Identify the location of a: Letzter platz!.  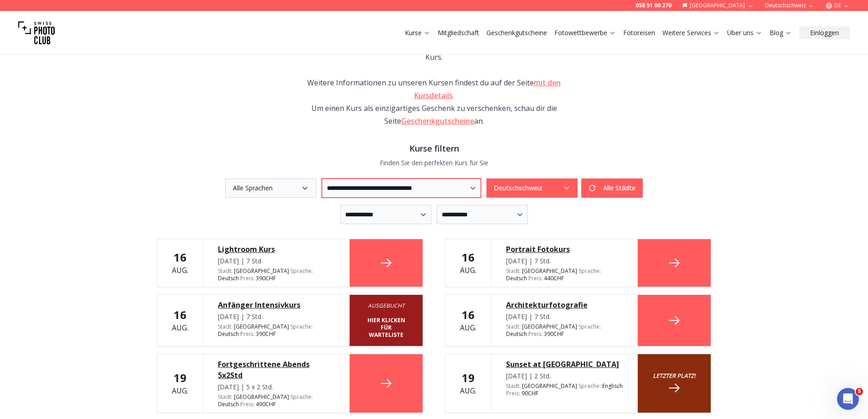
(675, 383).